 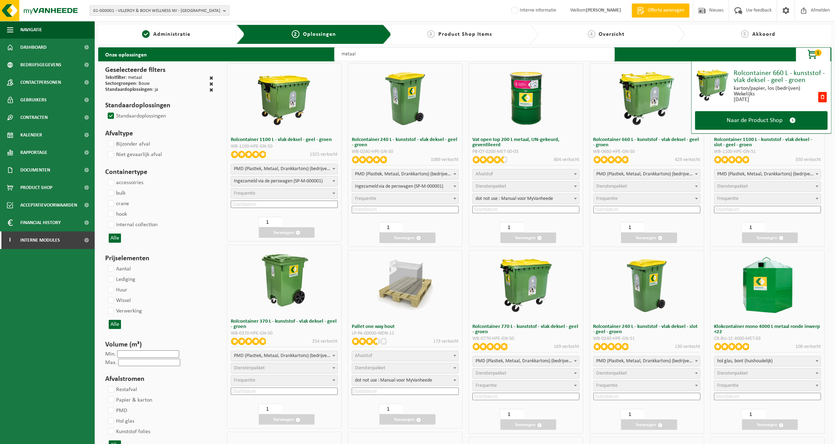 I want to click on span: Interne modules, so click(x=40, y=240).